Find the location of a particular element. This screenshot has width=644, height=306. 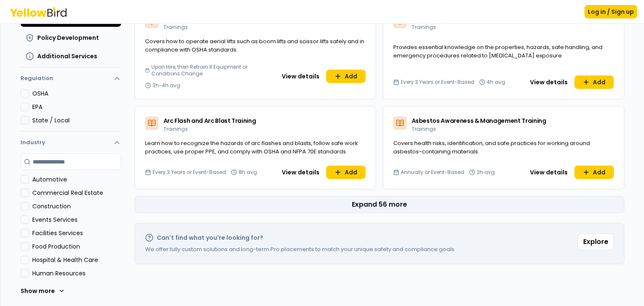

label: OSHA is located at coordinates (77, 93).